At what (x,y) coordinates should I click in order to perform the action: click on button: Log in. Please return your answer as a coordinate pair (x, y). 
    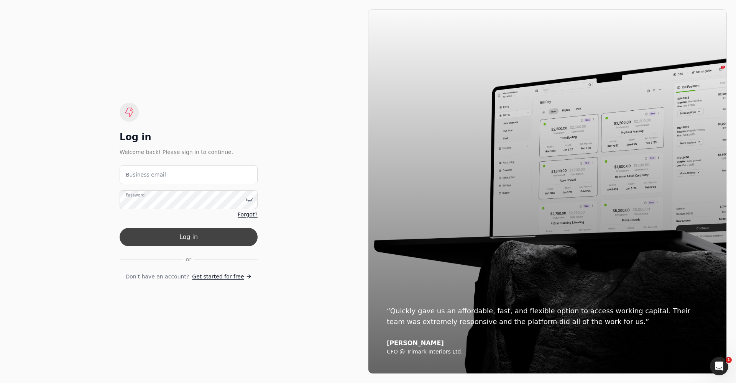
    Looking at the image, I should click on (189, 237).